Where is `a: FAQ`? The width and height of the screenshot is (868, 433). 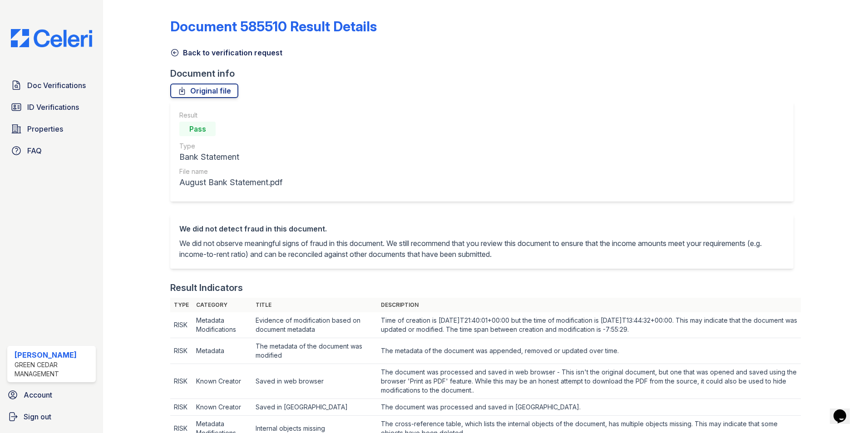 a: FAQ is located at coordinates (52, 151).